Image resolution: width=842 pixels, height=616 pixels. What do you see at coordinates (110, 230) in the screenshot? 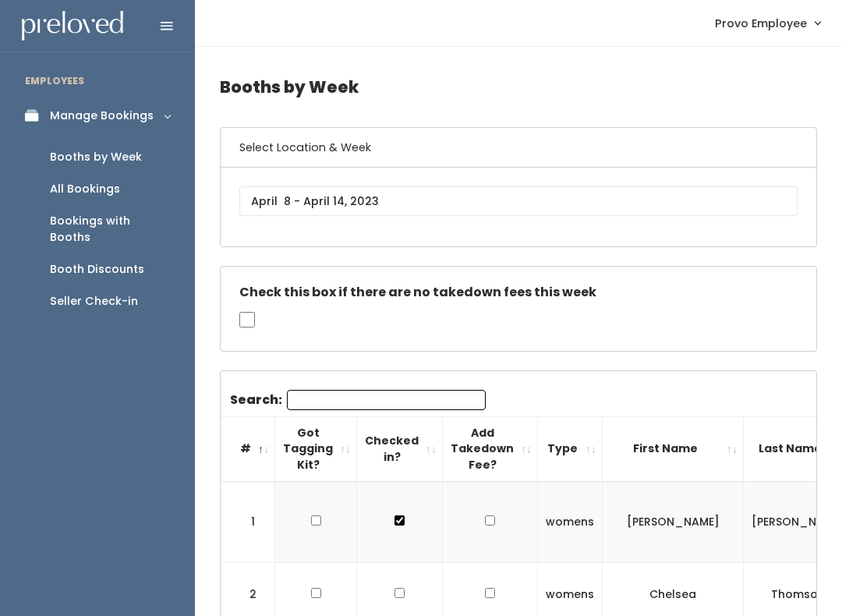
I see `div: Bookings with Booths` at bounding box center [110, 230].